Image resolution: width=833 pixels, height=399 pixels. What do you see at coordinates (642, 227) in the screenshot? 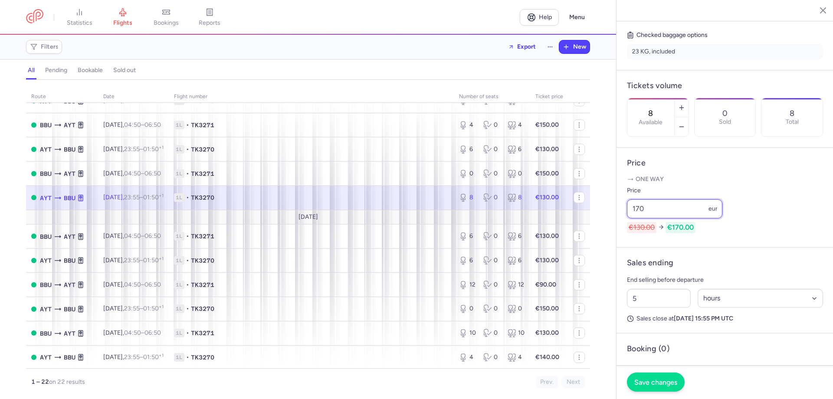
I see `span: €130.00` at bounding box center [642, 227].